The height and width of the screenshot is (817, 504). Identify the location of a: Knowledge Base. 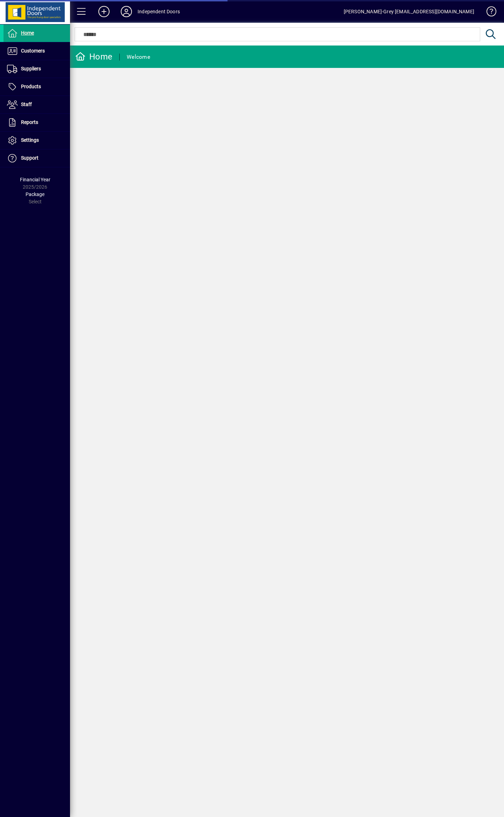
(488, 12).